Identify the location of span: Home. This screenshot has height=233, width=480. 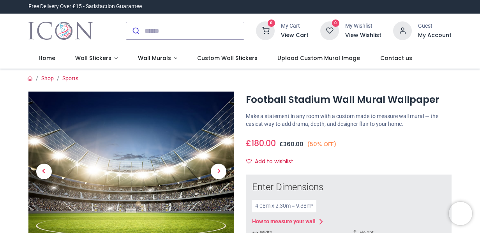
(47, 58).